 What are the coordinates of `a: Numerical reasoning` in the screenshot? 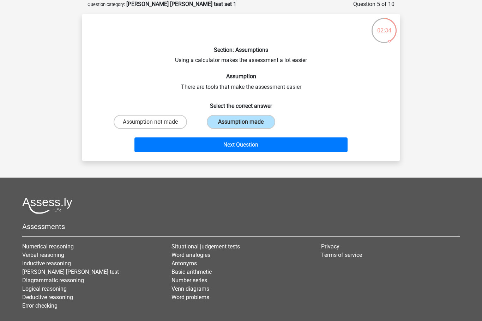 It's located at (48, 246).